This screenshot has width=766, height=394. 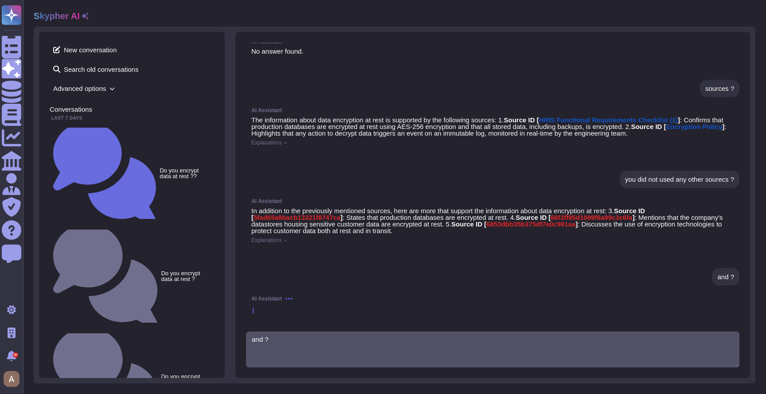 I want to click on div: Conversations, so click(x=132, y=109).